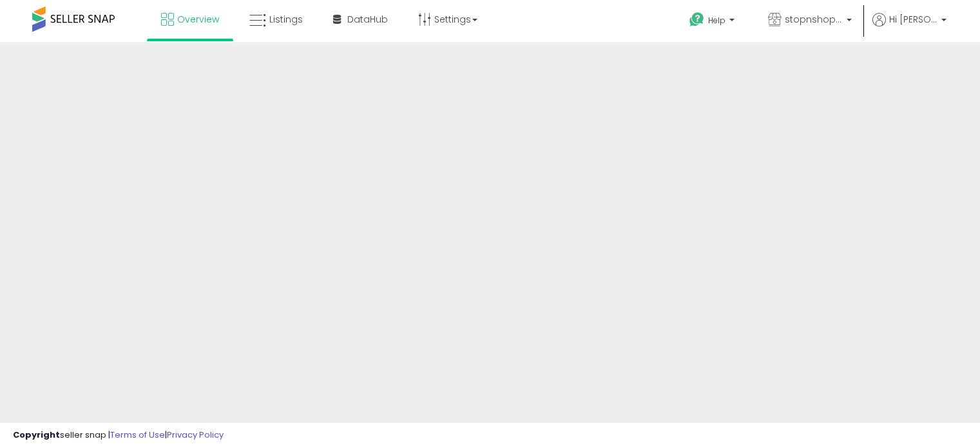 This screenshot has width=980, height=448. What do you see at coordinates (716, 20) in the screenshot?
I see `span: Help` at bounding box center [716, 20].